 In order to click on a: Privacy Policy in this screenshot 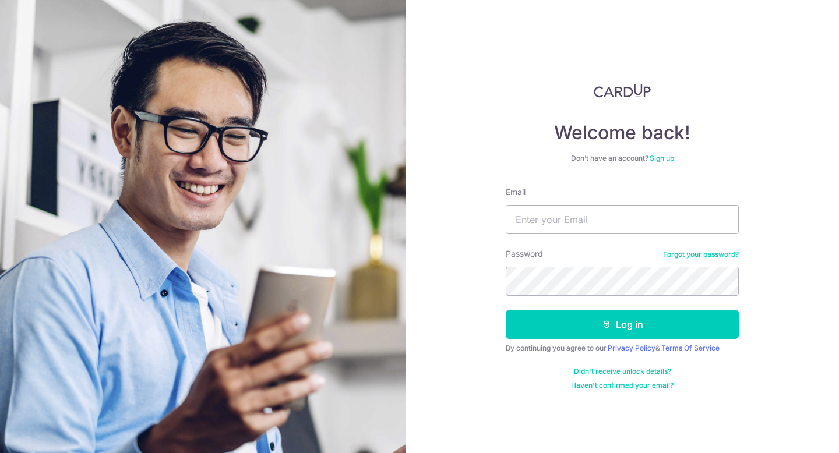, I will do `click(632, 348)`.